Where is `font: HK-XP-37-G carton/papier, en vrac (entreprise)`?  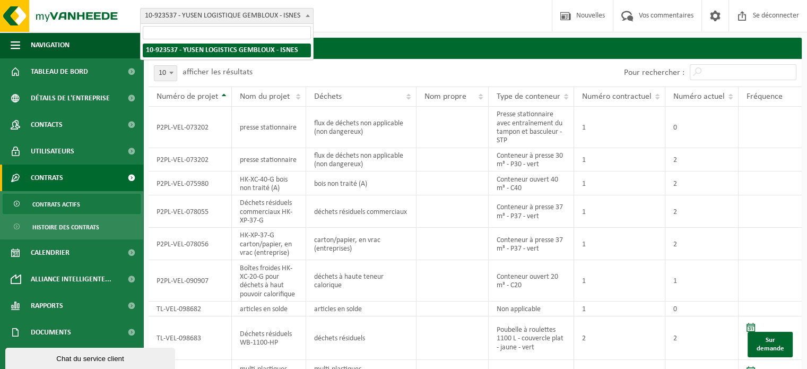
font: HK-XP-37-G carton/papier, en vrac (entreprise) is located at coordinates (266, 244).